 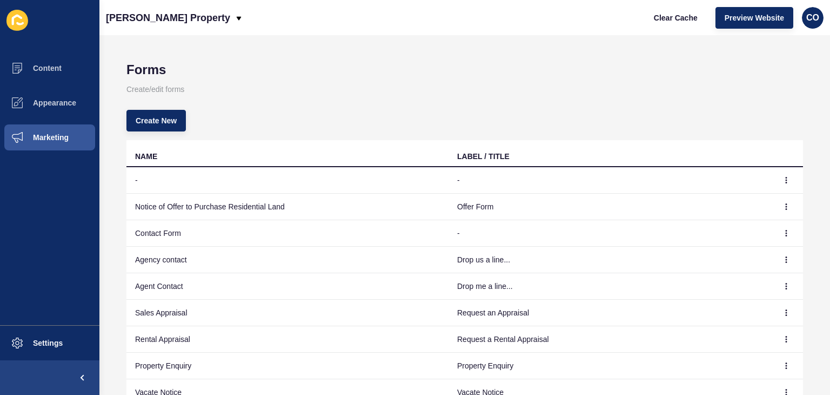 I want to click on td: Request a Rental Appraisal, so click(x=610, y=339).